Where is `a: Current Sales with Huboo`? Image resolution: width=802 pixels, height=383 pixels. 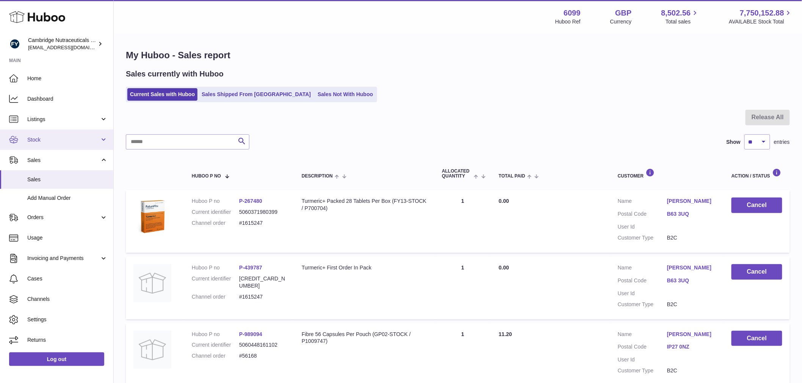 a: Current Sales with Huboo is located at coordinates (162, 94).